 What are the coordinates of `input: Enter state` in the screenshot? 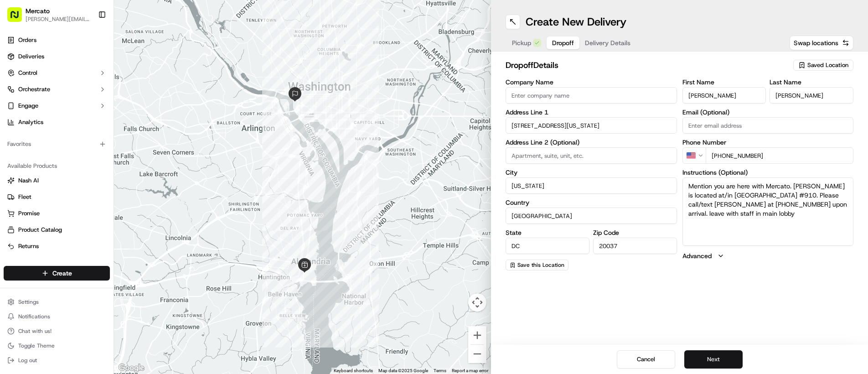 It's located at (548, 246).